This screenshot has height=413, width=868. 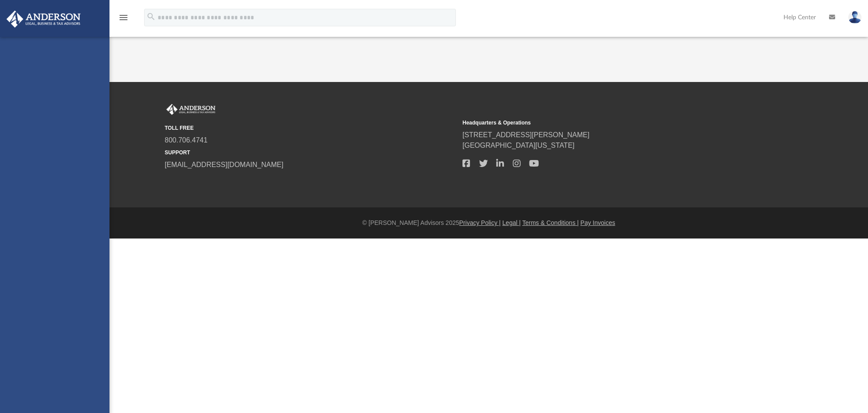 I want to click on a: Legal |, so click(x=512, y=222).